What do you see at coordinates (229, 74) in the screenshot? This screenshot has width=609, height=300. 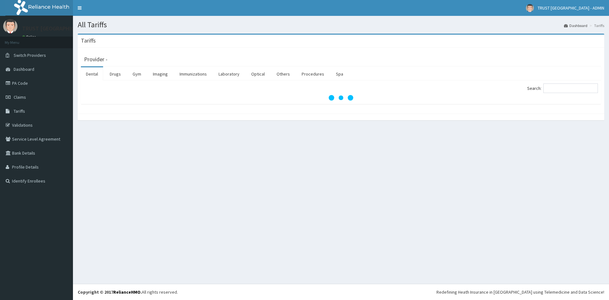 I see `a: Laboratory` at bounding box center [229, 74].